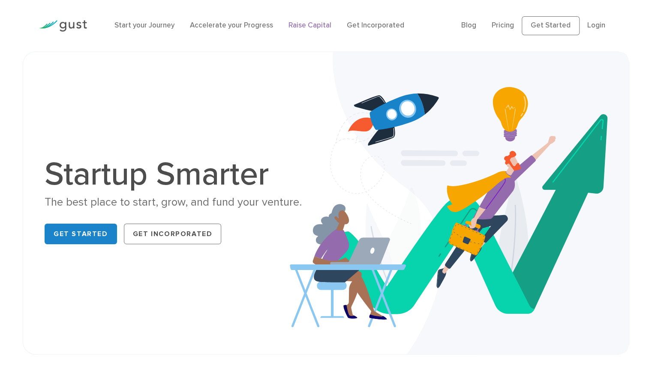  What do you see at coordinates (145, 25) in the screenshot?
I see `a: Start your Journey` at bounding box center [145, 25].